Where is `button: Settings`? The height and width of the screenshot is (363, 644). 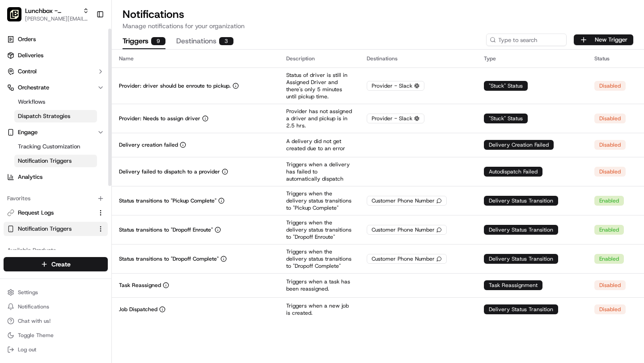 button: Settings is located at coordinates (55, 292).